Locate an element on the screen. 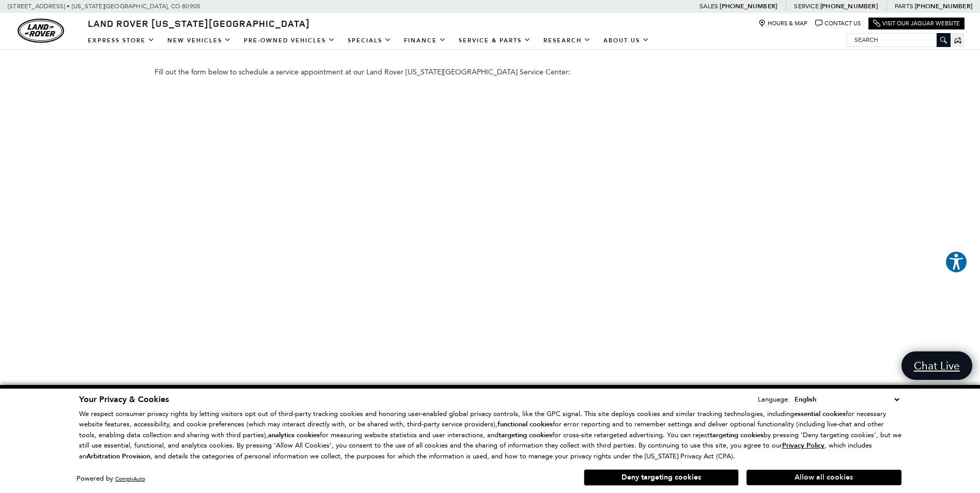 The image size is (980, 493). button: Deny targeting cookies is located at coordinates (661, 478).